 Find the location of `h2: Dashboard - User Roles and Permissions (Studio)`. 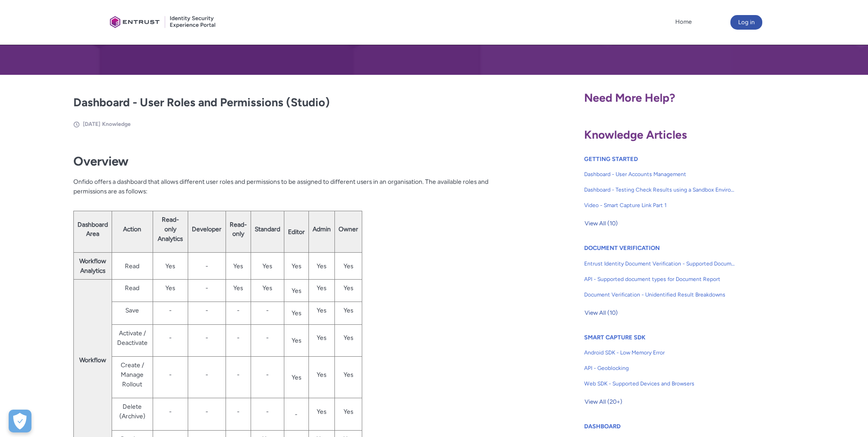

h2: Dashboard - User Roles and Permissions (Studio) is located at coordinates (290, 102).